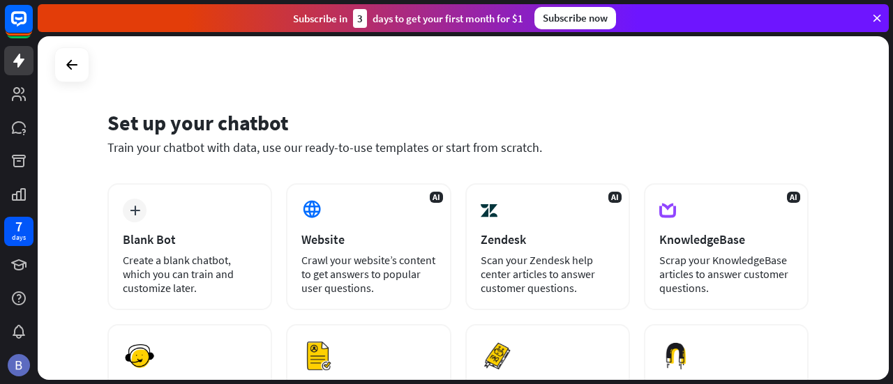 The image size is (893, 384). What do you see at coordinates (190, 239) in the screenshot?
I see `div: Blank Bot` at bounding box center [190, 239].